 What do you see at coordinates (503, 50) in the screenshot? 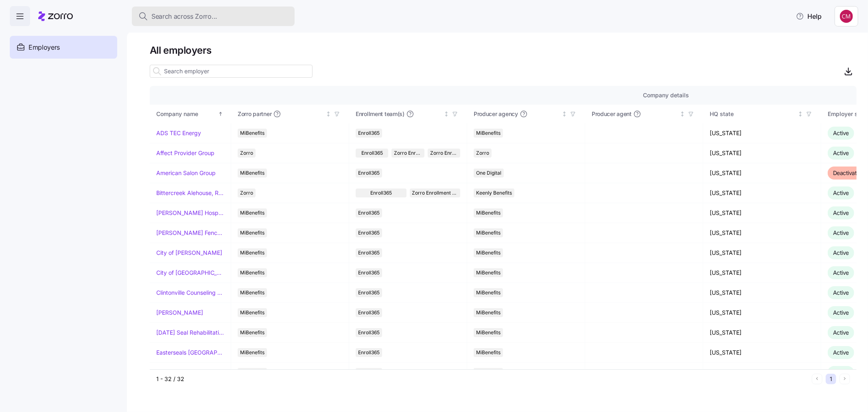
I see `h1: All employers` at bounding box center [503, 50].